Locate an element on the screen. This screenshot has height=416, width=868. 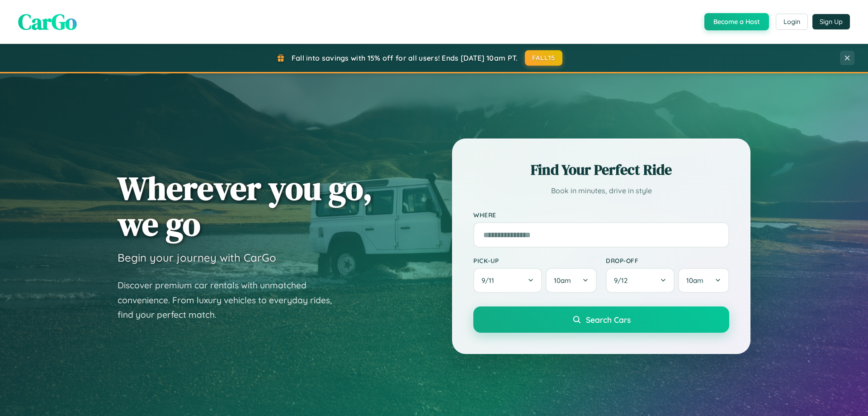
label: Drop-off is located at coordinates (667, 260).